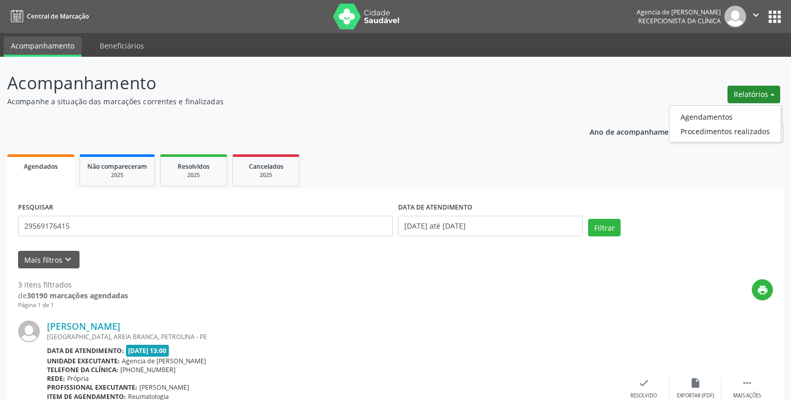 The height and width of the screenshot is (400, 791). I want to click on p: Acompanhe a situação das marcações correntes e finalizadas, so click(279, 101).